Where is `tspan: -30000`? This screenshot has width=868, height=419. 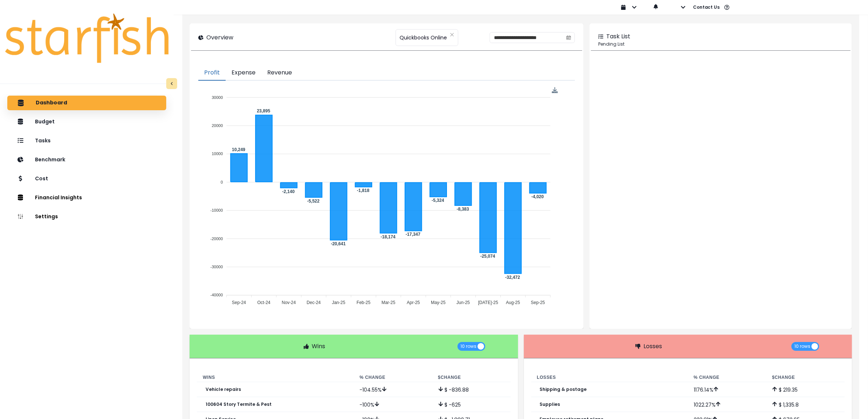 tspan: -30000 is located at coordinates (217, 267).